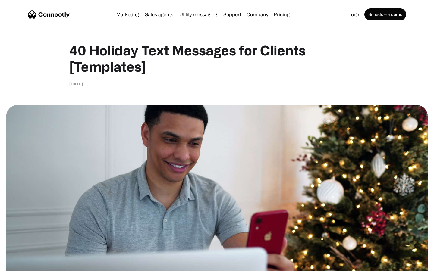 The image size is (434, 271). What do you see at coordinates (21, 265) in the screenshot?
I see `aside: Language selected: English` at bounding box center [21, 265].